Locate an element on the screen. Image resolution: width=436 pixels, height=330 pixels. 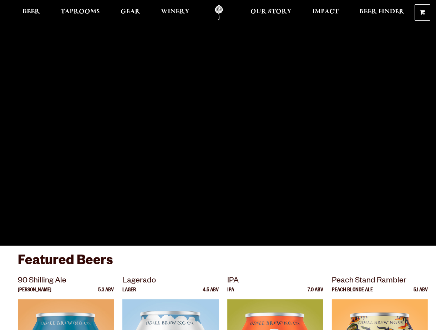
p: 90 Shilling Ale is located at coordinates (66, 281).